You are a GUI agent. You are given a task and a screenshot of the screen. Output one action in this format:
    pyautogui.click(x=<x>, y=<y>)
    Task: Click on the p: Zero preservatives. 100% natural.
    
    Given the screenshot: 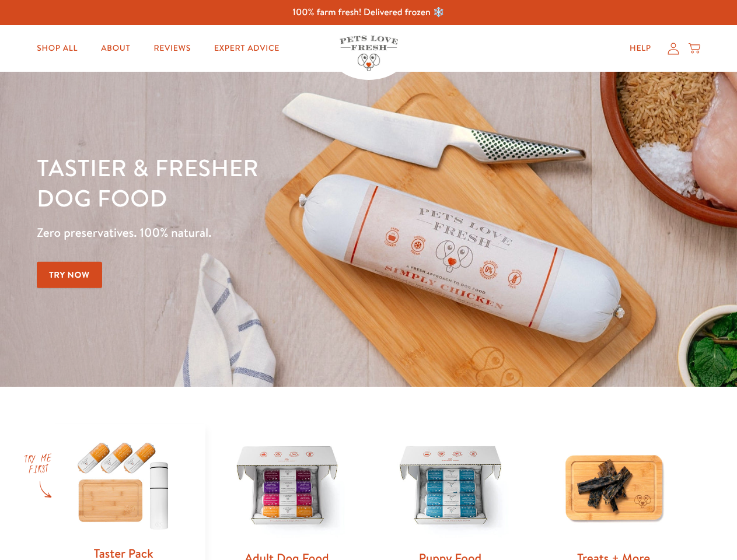 What is the action you would take?
    pyautogui.click(x=258, y=233)
    